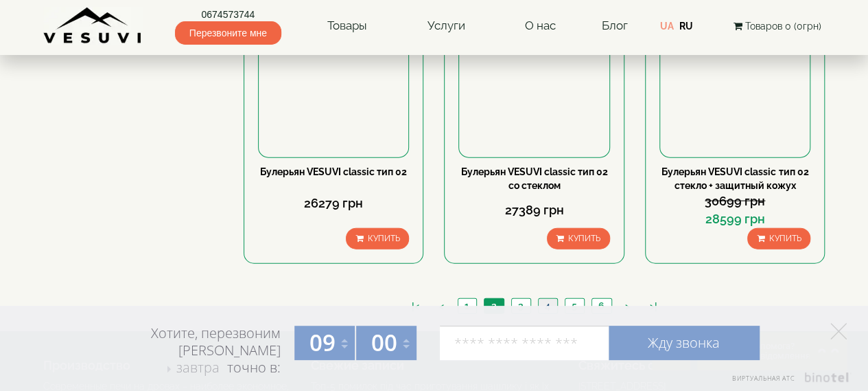 The image size is (868, 391). I want to click on a: Услуги, so click(445, 26).